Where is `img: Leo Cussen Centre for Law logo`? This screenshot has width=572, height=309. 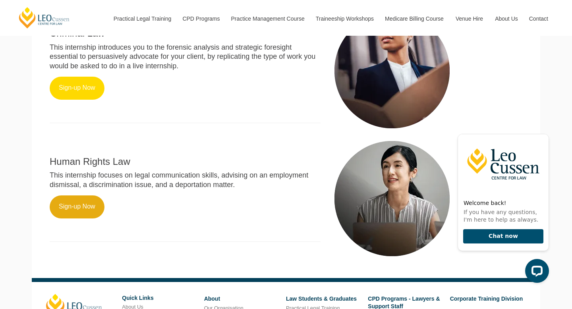 img: Leo Cussen Centre for Law logo is located at coordinates (52, 44).